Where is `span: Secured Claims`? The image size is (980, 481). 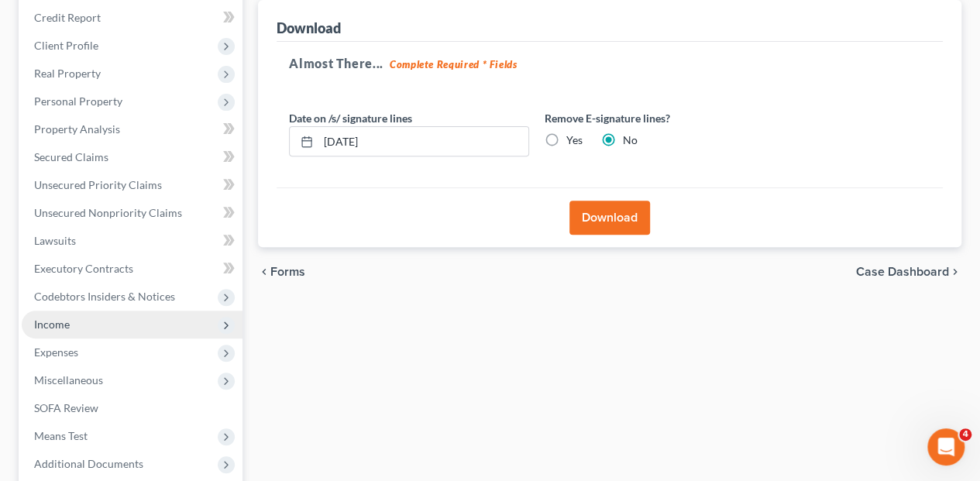 span: Secured Claims is located at coordinates (71, 157).